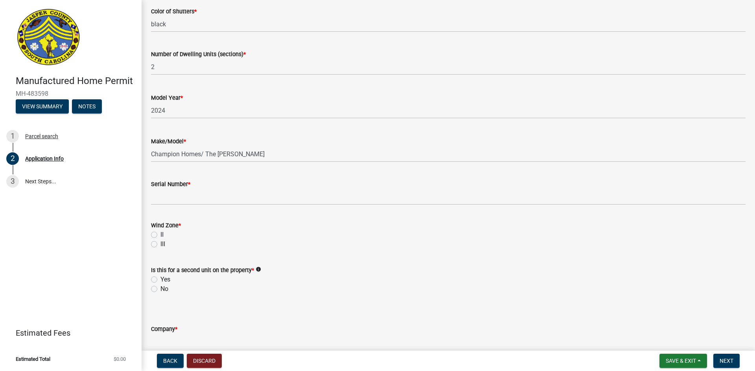 The width and height of the screenshot is (755, 371). Describe the element at coordinates (87, 107) in the screenshot. I see `button: Notes` at that location.